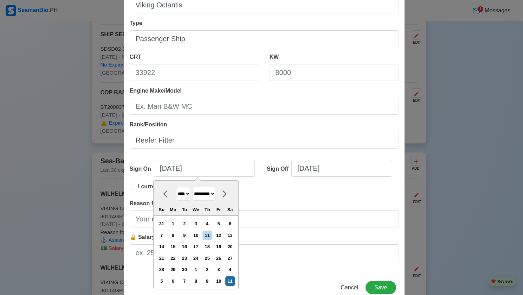 The image size is (523, 295). I want to click on div: Choose Tuesday, September 16th, 2025, so click(184, 246).